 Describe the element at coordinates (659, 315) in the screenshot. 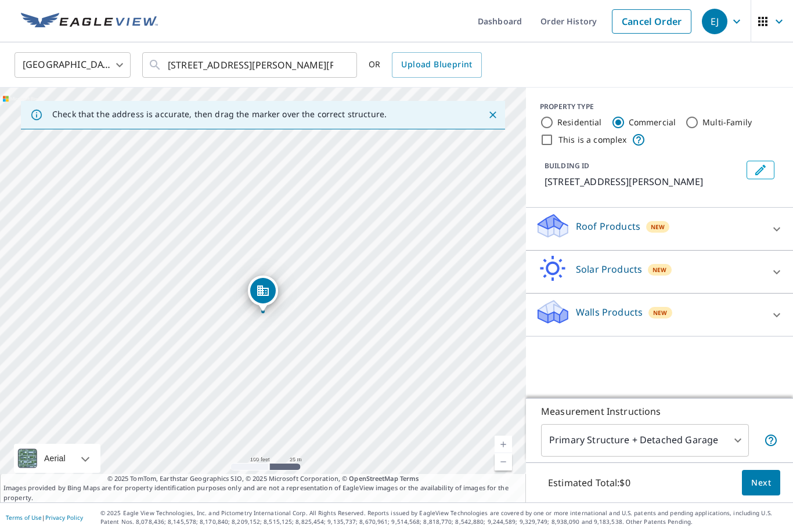

I see `div: Walls ProductsNew` at that location.